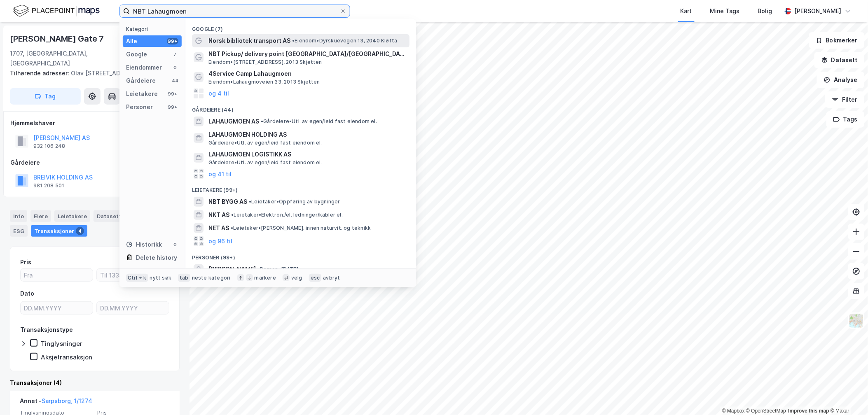 This screenshot has width=868, height=415. Describe the element at coordinates (301, 27) in the screenshot. I see `div: Google (7)` at that location.